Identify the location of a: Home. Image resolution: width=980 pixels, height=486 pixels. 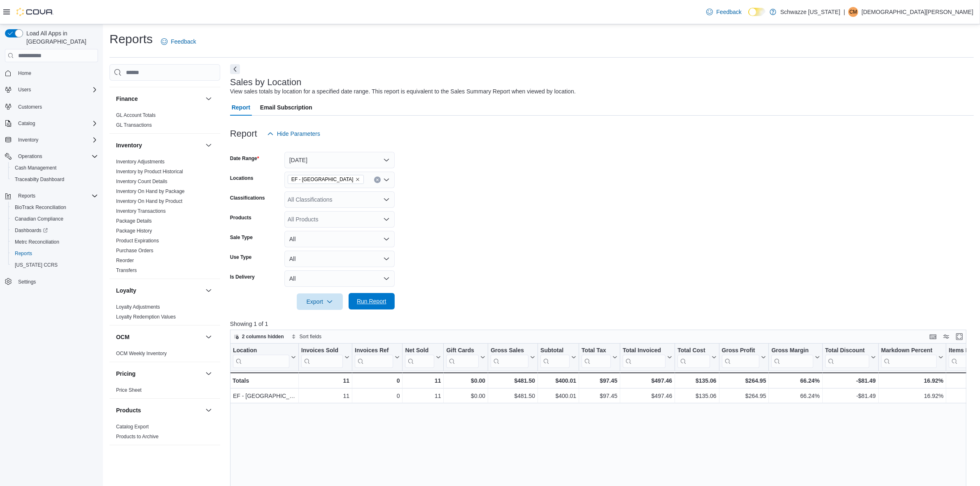
(25, 74).